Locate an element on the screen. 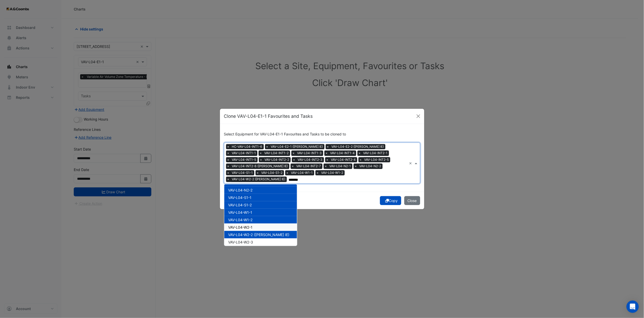 The image size is (644, 318). span: VAV-L04-W2-3 is located at coordinates (240, 242).